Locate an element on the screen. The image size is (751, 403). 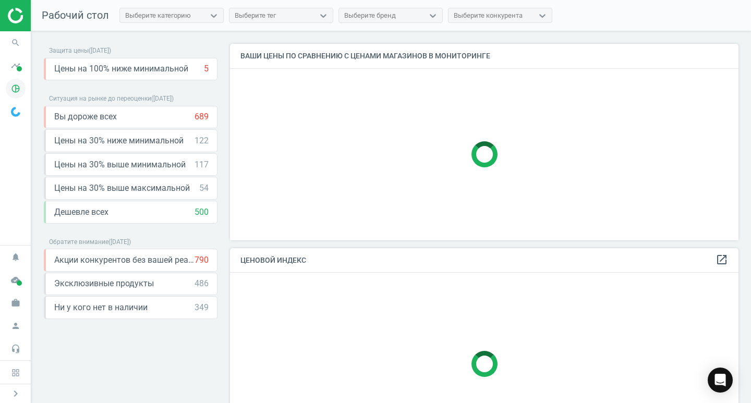
div: Выберите конкурента is located at coordinates (488, 16).